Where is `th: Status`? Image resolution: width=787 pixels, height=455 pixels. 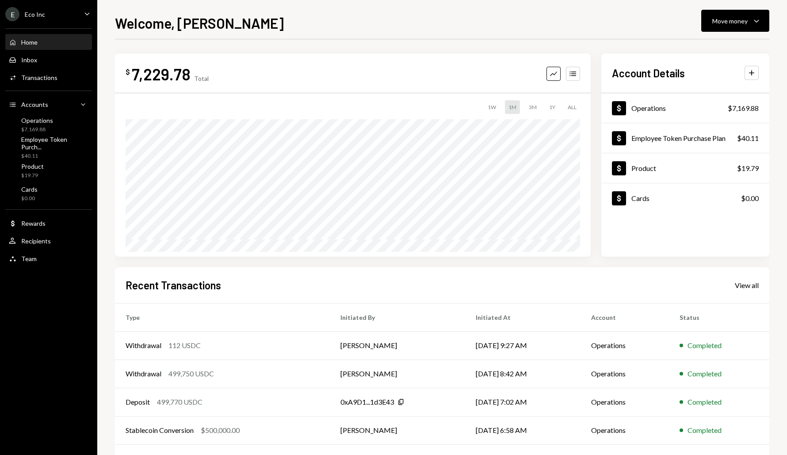 th: Status is located at coordinates (719, 318).